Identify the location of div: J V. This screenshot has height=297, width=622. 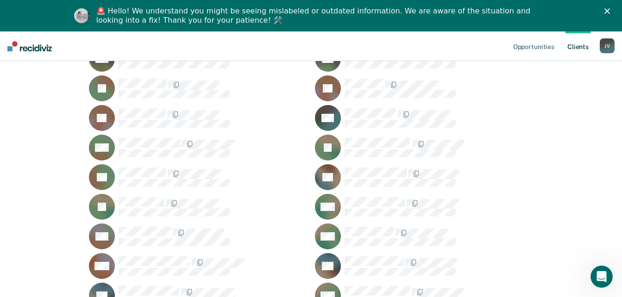
(607, 46).